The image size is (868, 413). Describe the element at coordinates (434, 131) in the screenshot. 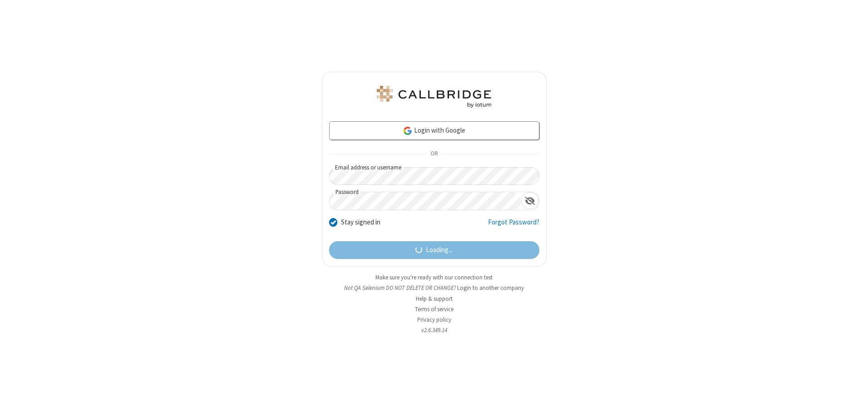

I see `a: Login with Google` at that location.